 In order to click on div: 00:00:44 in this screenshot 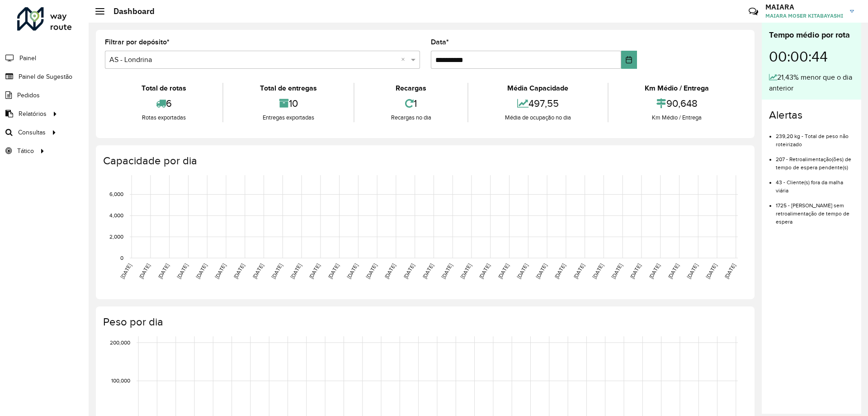, I will do `click(811, 57)`.